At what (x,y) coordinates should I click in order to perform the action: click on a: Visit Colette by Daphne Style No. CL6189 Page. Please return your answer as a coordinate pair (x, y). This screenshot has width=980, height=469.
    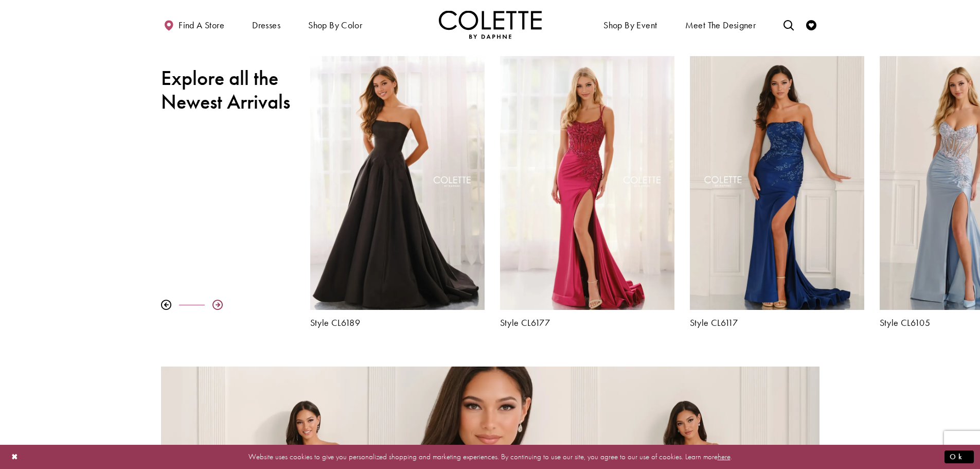
    Looking at the image, I should click on (397, 183).